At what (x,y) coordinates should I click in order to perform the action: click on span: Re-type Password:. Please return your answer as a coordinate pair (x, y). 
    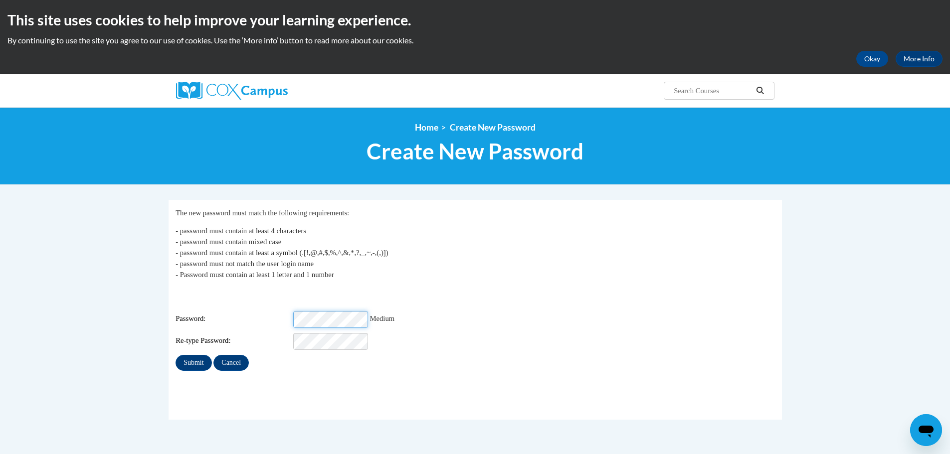
    Looking at the image, I should click on (233, 341).